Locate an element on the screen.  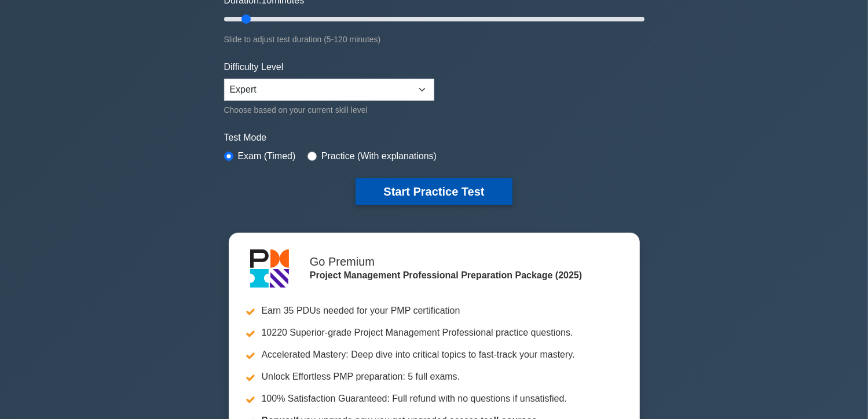
div: Choose based on your current skill level is located at coordinates (329, 110).